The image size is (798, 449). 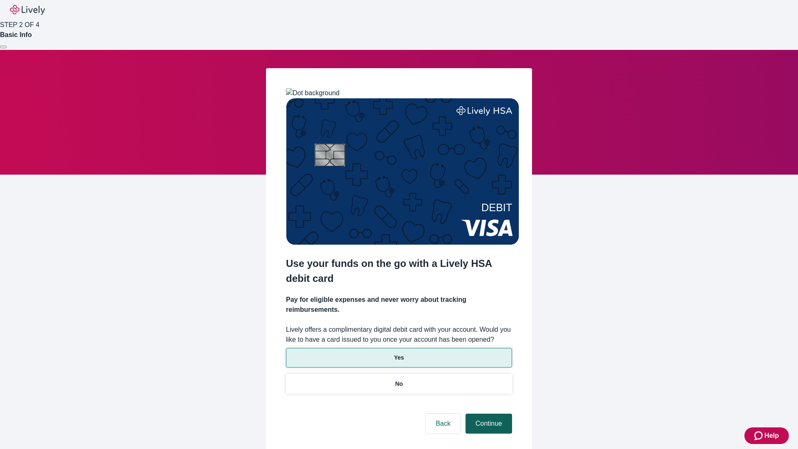 What do you see at coordinates (489, 423) in the screenshot?
I see `button: Continue` at bounding box center [489, 423].